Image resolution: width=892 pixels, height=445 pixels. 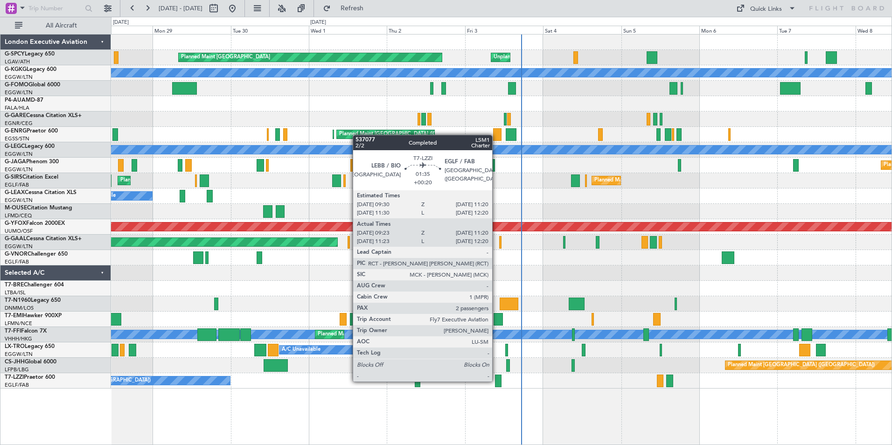 I want to click on a: G-LEAXCessna Citation XLS, so click(x=41, y=193).